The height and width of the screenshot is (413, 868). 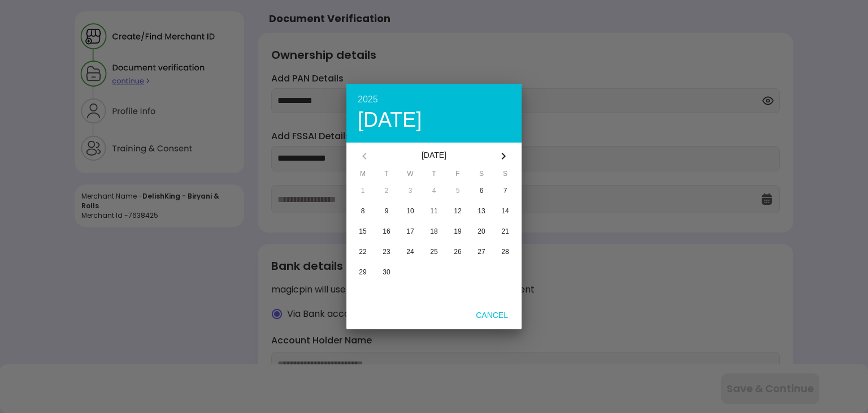 What do you see at coordinates (409, 251) in the screenshot?
I see `span: 24` at bounding box center [409, 251].